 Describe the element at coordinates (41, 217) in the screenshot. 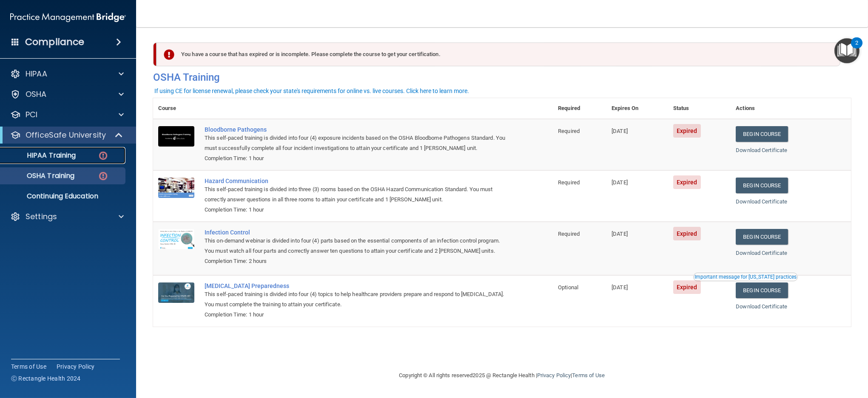

I see `p: Settings` at that location.